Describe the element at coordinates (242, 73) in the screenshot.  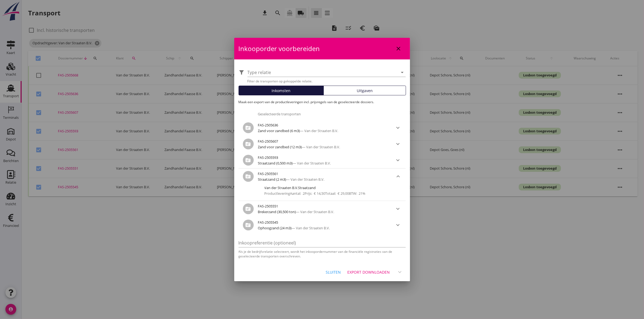
I see `i: filter_alt` at that location.